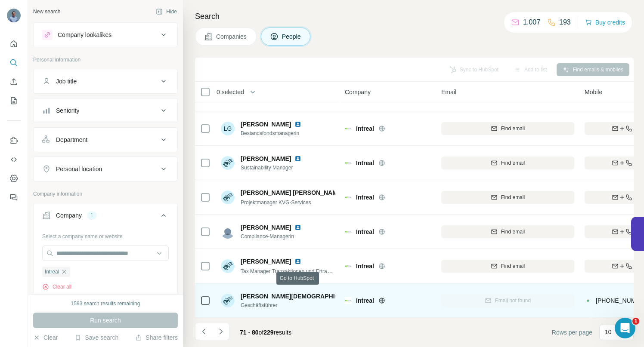 This screenshot has width=644, height=347. I want to click on button: Use Surfe on LinkedIn, so click(14, 141).